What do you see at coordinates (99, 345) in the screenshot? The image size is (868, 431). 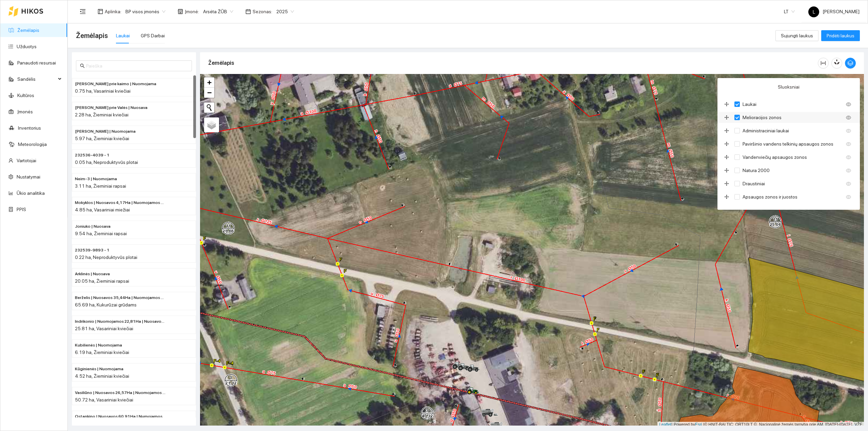 I see `span: Kubilienės | Nuomojama` at bounding box center [99, 345].